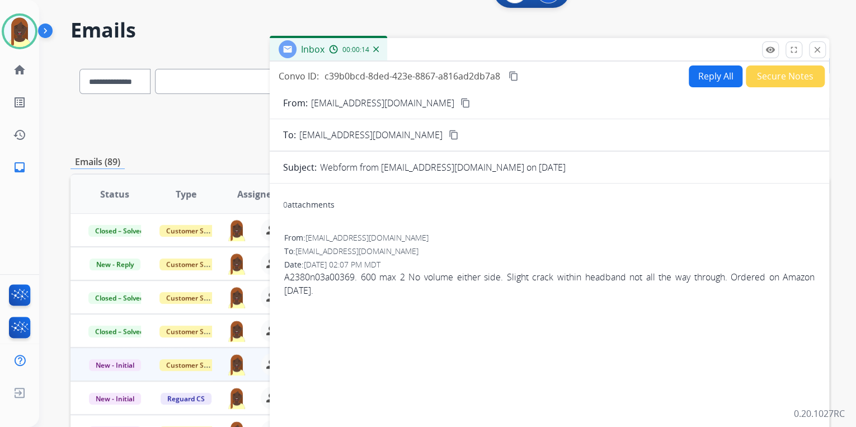 The height and width of the screenshot is (427, 856). I want to click on h2: Emails, so click(450, 30).